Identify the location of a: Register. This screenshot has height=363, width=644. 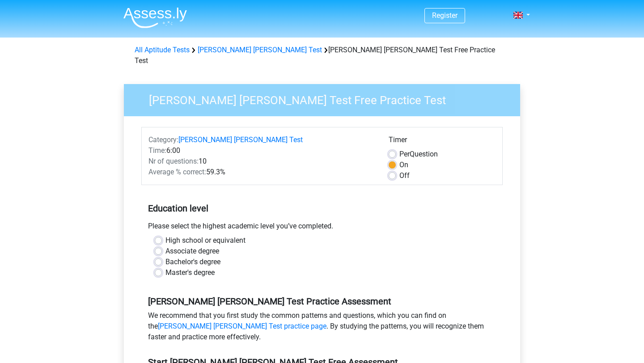
(445, 15).